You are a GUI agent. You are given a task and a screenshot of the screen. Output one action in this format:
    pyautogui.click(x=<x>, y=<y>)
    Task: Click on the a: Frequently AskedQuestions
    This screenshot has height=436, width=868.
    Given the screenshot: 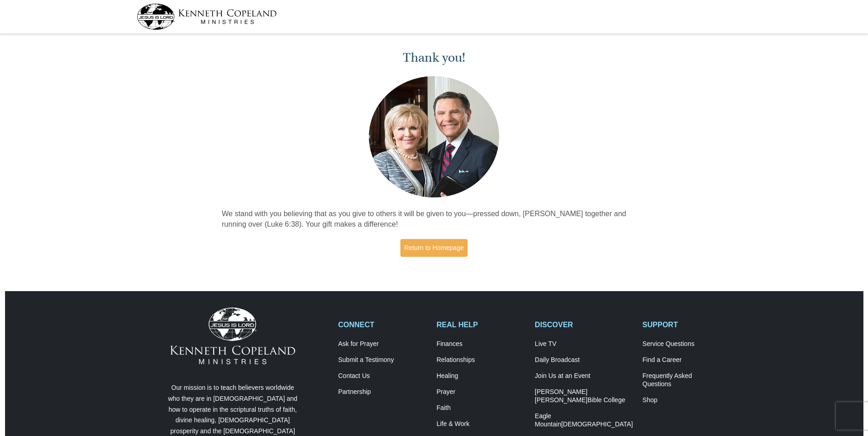 What is the action you would take?
    pyautogui.click(x=687, y=380)
    